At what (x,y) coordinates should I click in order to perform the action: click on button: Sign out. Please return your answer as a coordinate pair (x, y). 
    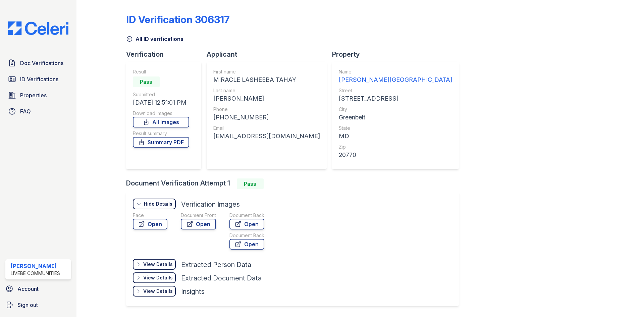
    Looking at the image, I should click on (38, 305).